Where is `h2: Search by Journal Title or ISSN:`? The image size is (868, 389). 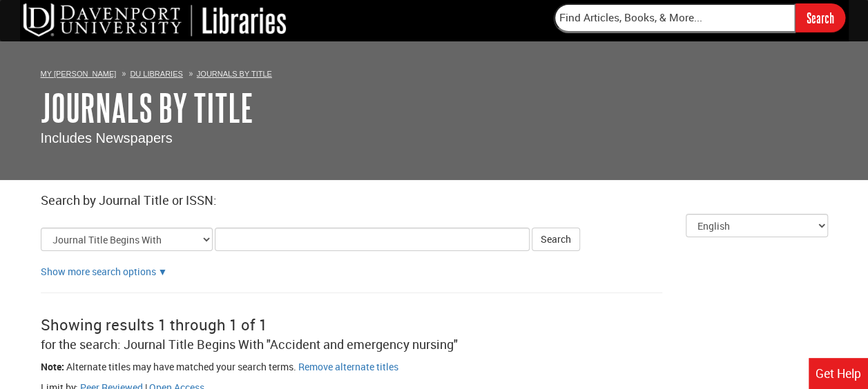
h2: Search by Journal Title or ISSN: is located at coordinates (434, 201).